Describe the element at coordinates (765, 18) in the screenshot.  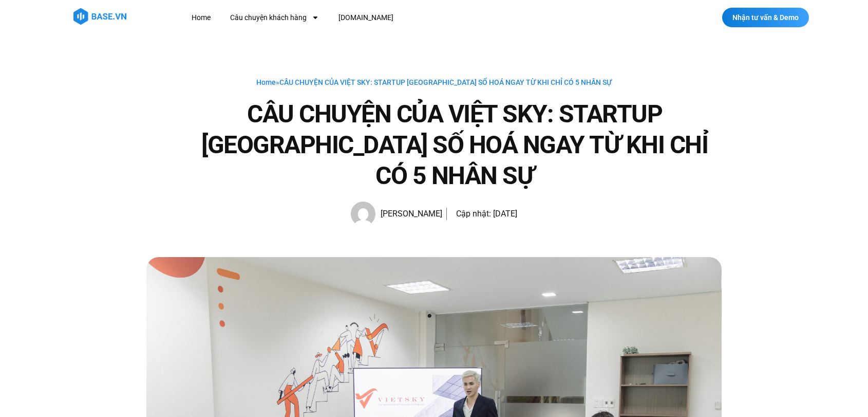
I see `span: Nhận tư vấn & Demo` at that location.